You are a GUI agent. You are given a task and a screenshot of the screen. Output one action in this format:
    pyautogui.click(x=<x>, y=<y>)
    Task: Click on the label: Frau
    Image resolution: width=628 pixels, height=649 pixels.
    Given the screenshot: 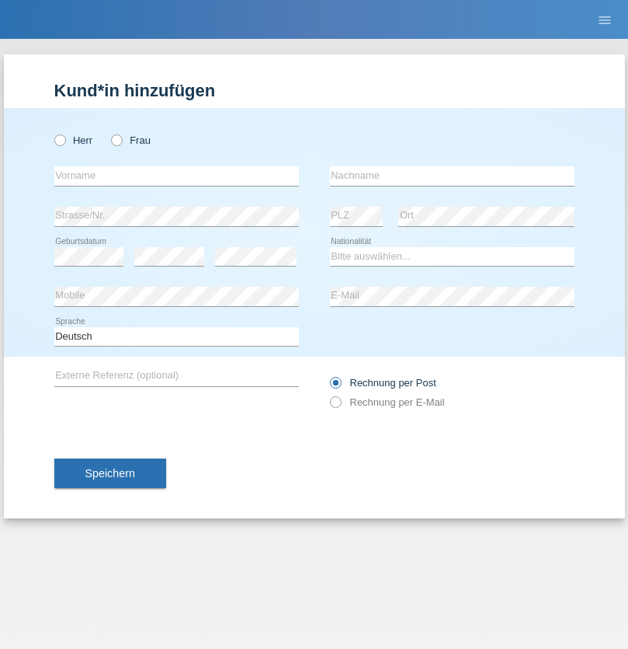 What is the action you would take?
    pyautogui.click(x=131, y=140)
    